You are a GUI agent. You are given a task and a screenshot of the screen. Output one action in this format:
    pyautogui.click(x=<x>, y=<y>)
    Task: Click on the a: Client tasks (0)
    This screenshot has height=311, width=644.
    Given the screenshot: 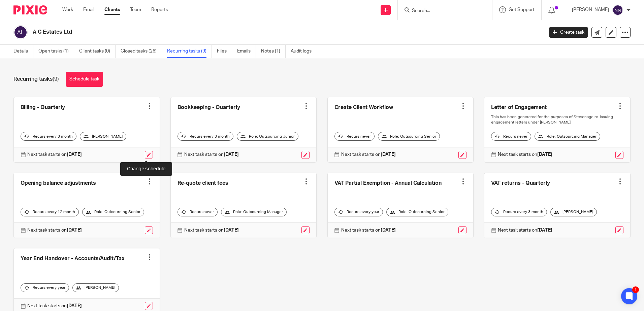 What is the action you would take?
    pyautogui.click(x=97, y=51)
    